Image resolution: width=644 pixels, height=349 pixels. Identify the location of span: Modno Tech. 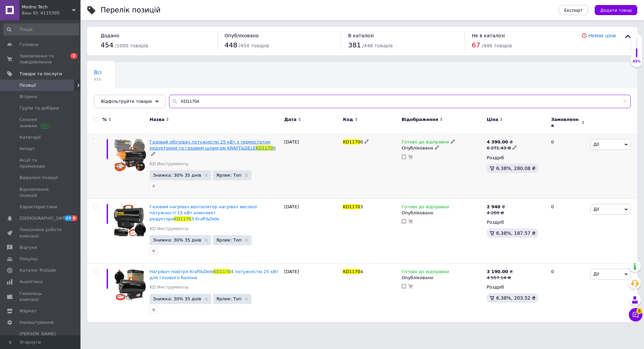
(47, 7).